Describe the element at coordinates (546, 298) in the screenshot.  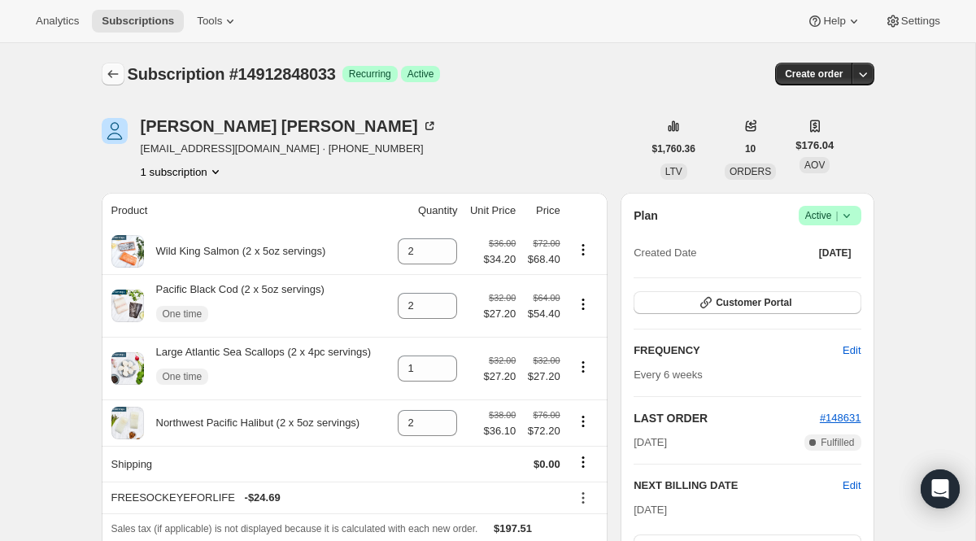
I see `small: $64.00` at that location.